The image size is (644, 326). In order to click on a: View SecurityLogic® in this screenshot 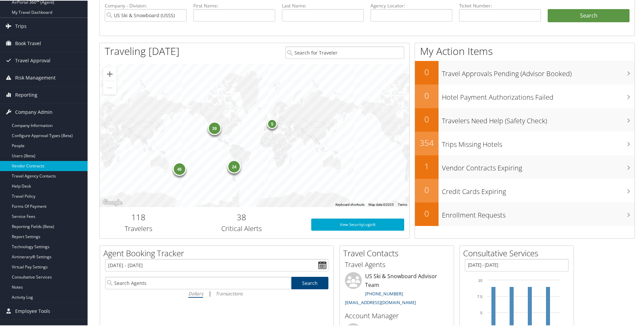, I will do `click(358, 224)`.